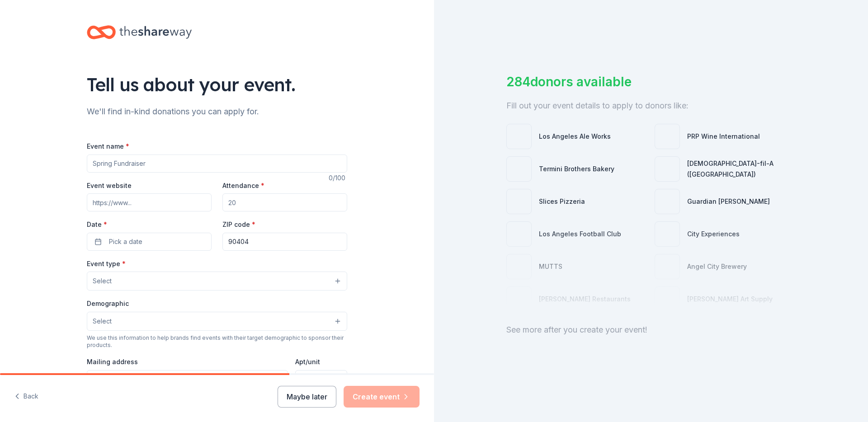  I want to click on button: Maybe later, so click(307, 397).